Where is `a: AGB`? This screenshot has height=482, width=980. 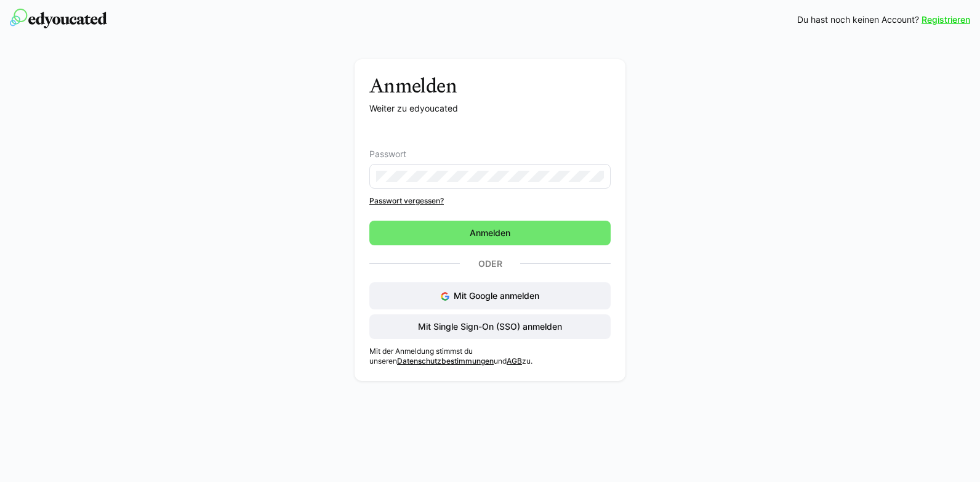
a: AGB is located at coordinates (514, 360).